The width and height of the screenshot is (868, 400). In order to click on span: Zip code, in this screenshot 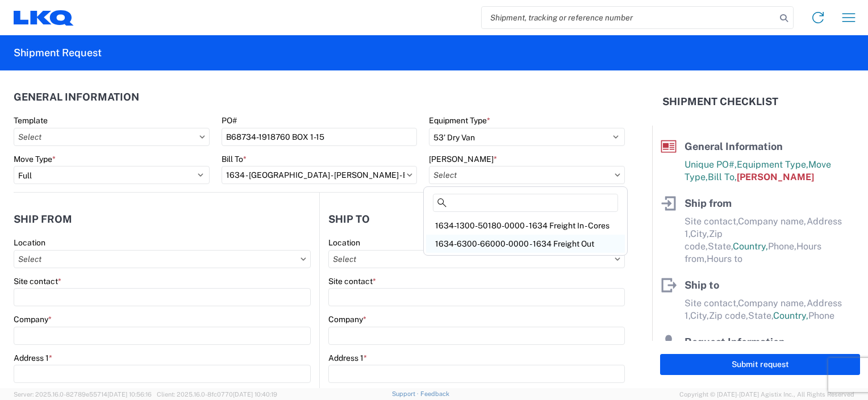, I will do `click(729, 316)`.